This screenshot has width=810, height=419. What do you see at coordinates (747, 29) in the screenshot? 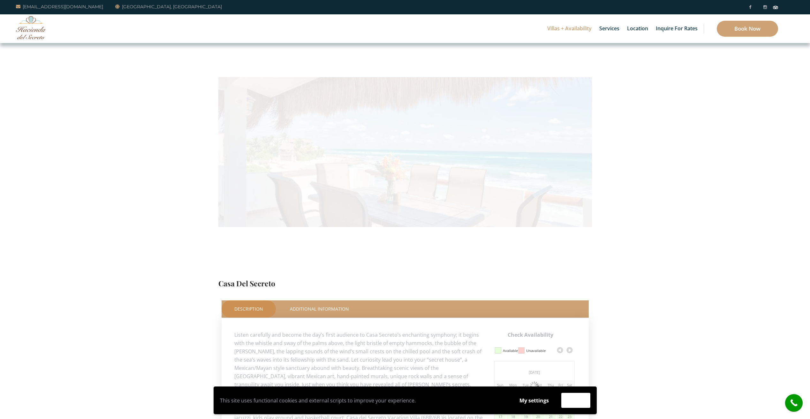
I see `a: Book Now` at bounding box center [747, 29].